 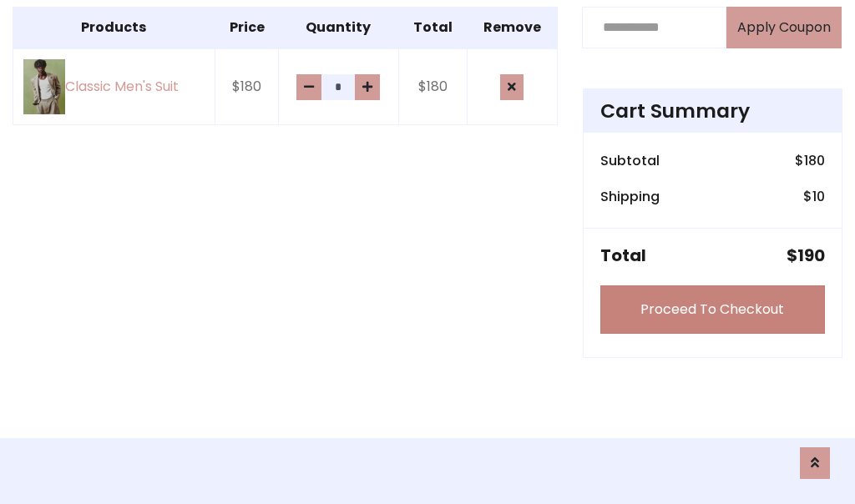 What do you see at coordinates (817, 196) in the screenshot?
I see `span: 10` at bounding box center [817, 196].